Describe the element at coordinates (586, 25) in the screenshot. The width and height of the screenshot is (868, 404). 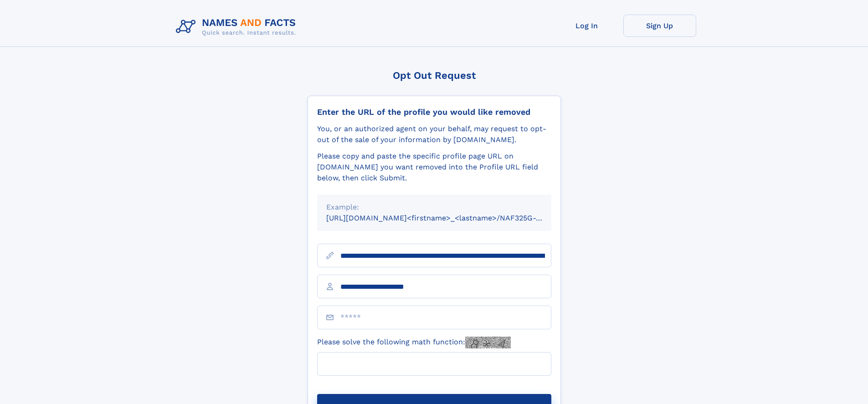
I see `a: Log In` at that location.